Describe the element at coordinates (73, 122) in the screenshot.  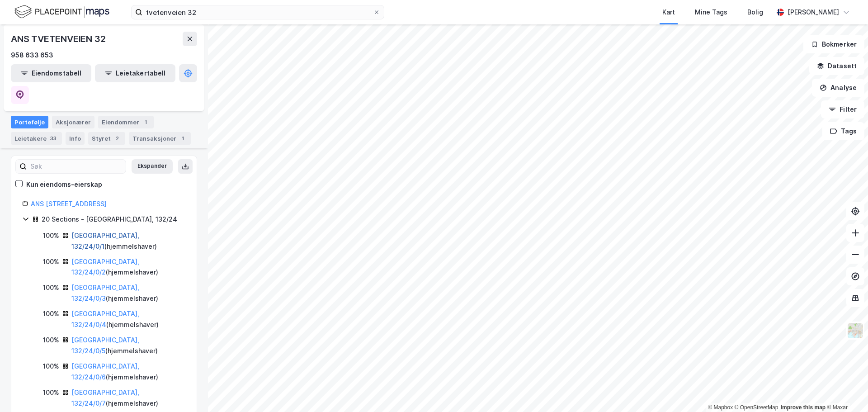
I see `div: Aksjonærer` at that location.